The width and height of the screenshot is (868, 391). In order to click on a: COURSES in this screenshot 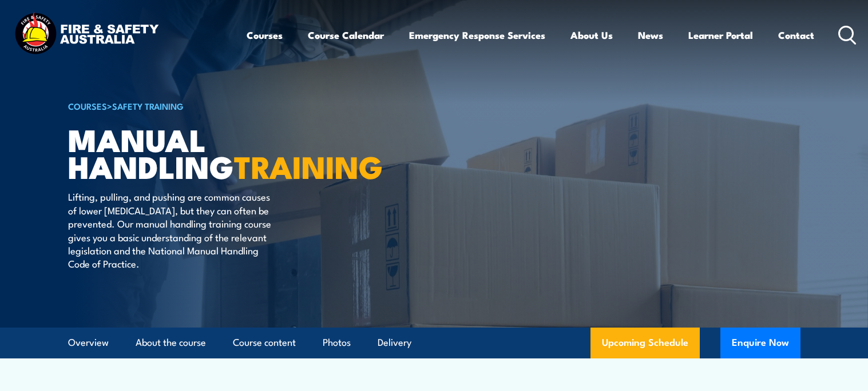, I will do `click(88, 106)`.